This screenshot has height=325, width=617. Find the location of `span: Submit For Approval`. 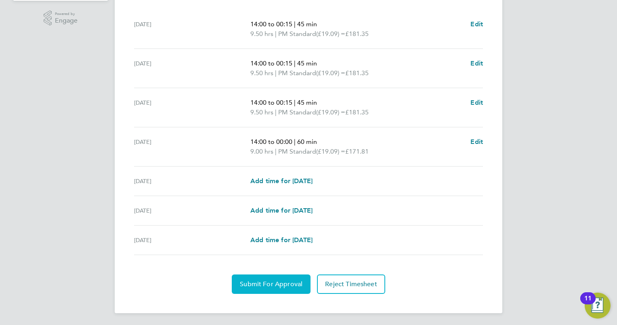

span: Submit For Approval is located at coordinates (271, 284).